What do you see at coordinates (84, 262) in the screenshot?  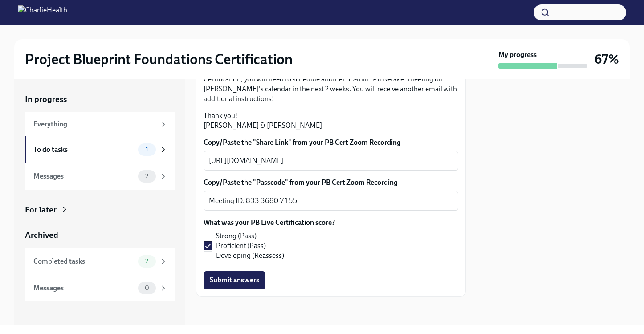 I see `div: Completed tasks` at bounding box center [84, 262].